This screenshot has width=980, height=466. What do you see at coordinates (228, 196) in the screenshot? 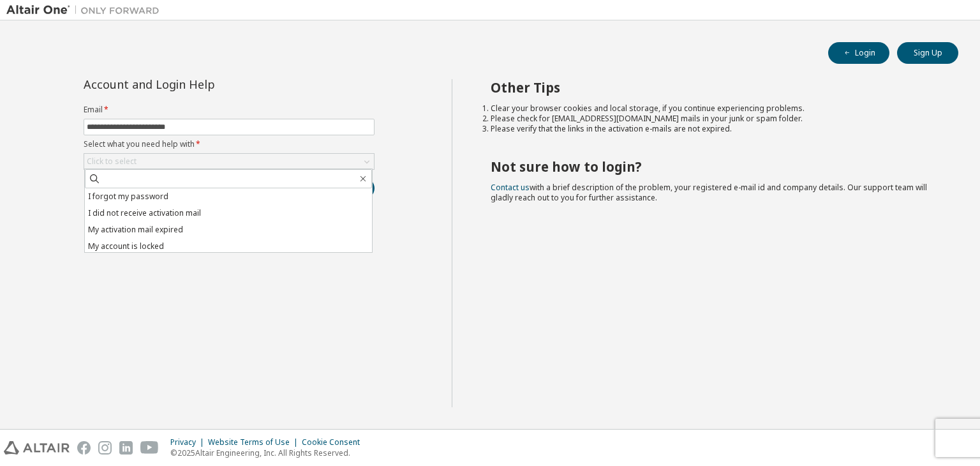
I see `li: I forgot my password` at bounding box center [228, 196].